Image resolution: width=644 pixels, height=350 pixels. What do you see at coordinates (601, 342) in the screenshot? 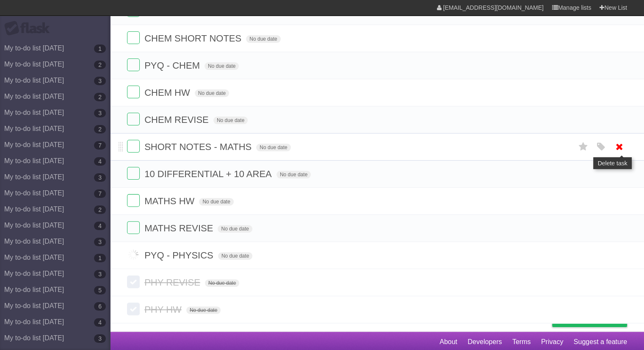
I see `a: Suggest a feature` at bounding box center [601, 342].